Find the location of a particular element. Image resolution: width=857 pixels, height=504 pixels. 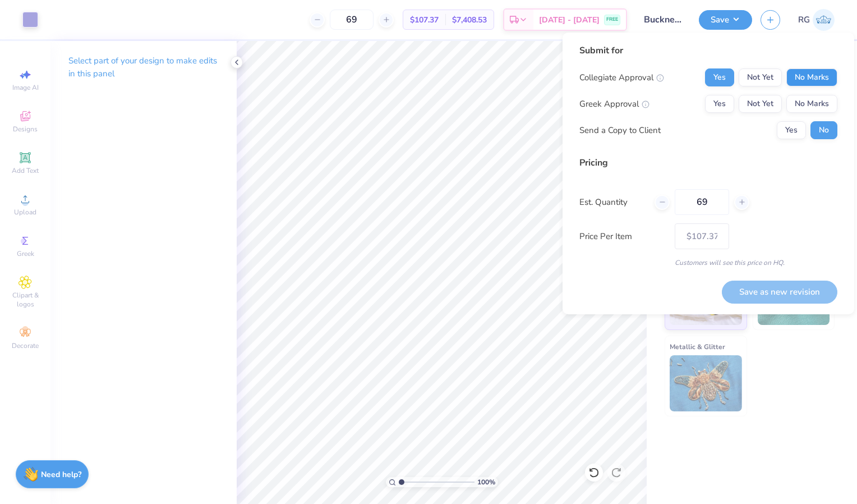

span: Image AI is located at coordinates (26, 87).